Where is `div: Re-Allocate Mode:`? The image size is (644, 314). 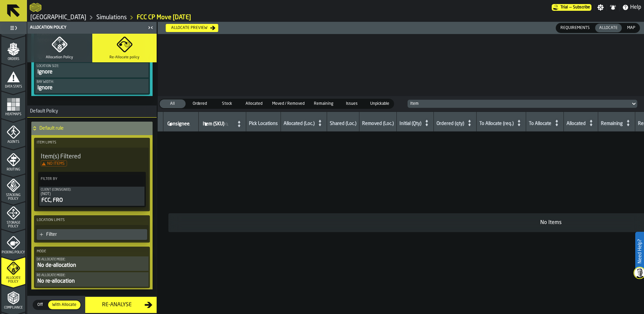
div: Re-Allocate Mode: is located at coordinates (92, 276).